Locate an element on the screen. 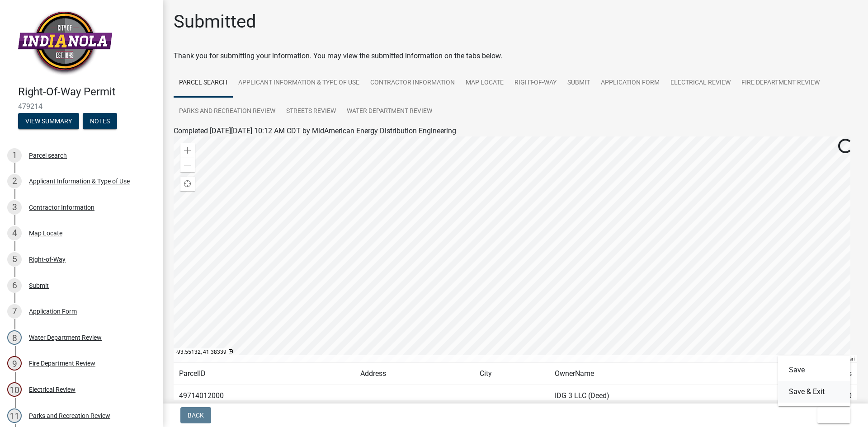  button: Exit is located at coordinates (833, 415).